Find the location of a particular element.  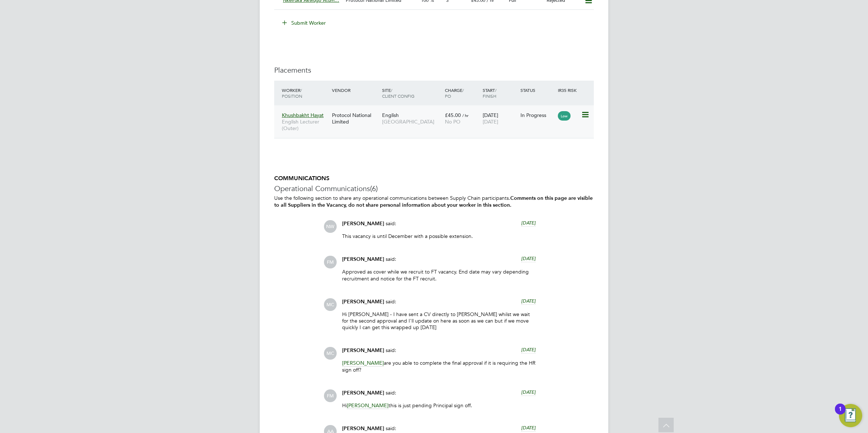

div: Protocol National Limited is located at coordinates (355, 119).